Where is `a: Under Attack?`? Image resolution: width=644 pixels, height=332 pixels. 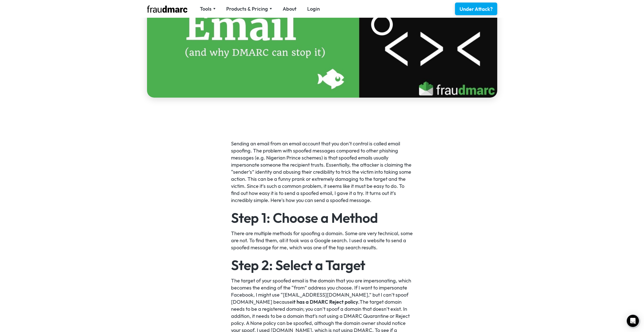
a: Under Attack? is located at coordinates (476, 9).